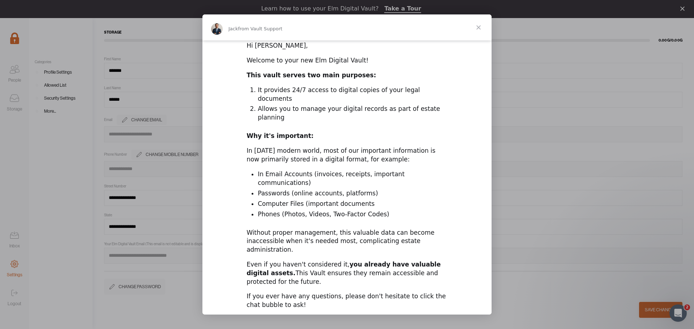 This screenshot has height=329, width=694. Describe the element at coordinates (343, 269) in the screenshot. I see `b: you already have valuable digital assets.` at that location.